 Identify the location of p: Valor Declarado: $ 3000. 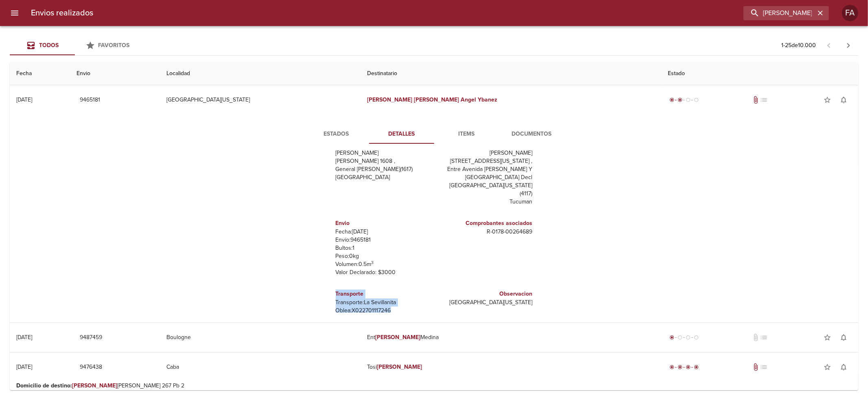
(384, 273).